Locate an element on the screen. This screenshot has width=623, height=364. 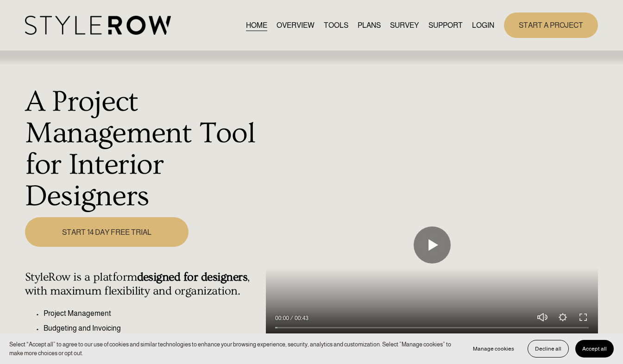
div: Duration is located at coordinates (301, 318).